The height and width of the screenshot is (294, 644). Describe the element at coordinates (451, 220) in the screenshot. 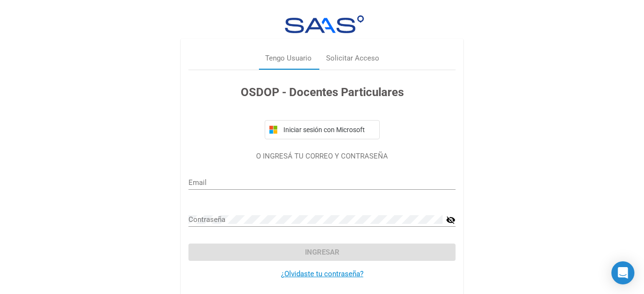

I see `mat-icon: visibility_off` at that location.